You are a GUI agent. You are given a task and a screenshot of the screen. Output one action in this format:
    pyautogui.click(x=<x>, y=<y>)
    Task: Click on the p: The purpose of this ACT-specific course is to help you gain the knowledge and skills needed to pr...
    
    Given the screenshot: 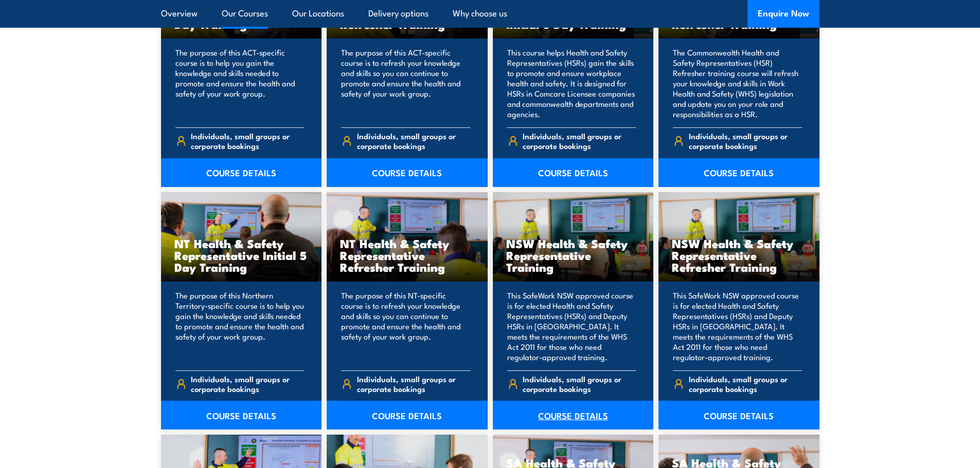 What is the action you would take?
    pyautogui.click(x=240, y=84)
    